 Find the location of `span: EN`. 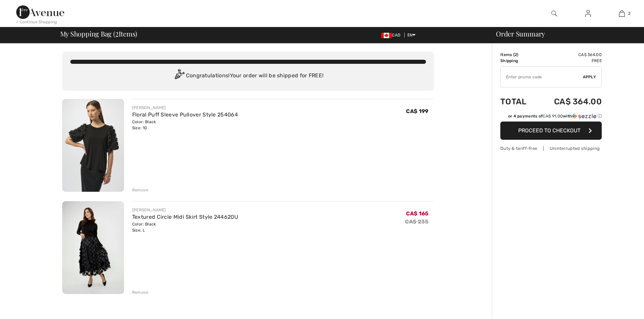

span: EN is located at coordinates (411, 35).